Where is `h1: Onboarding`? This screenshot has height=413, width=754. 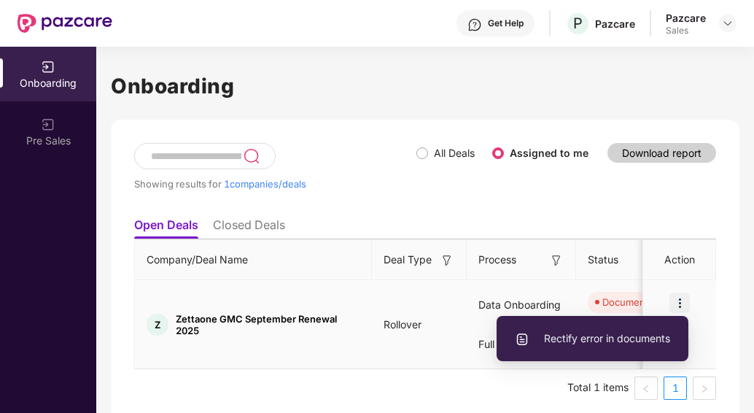
h1: Onboarding is located at coordinates (425, 86).